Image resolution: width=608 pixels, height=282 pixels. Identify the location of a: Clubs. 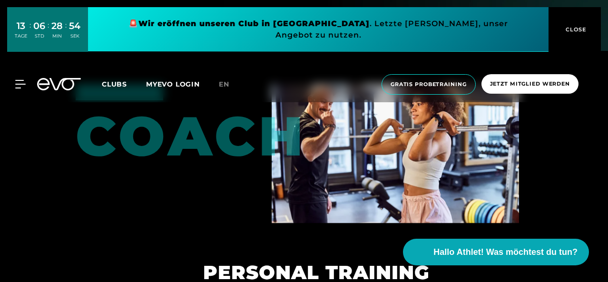
(124, 84).